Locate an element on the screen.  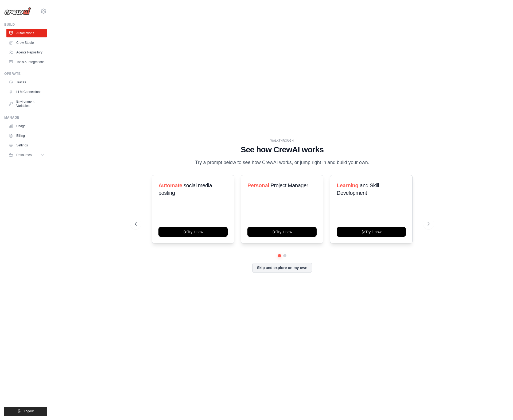
span: Automate is located at coordinates (170, 185).